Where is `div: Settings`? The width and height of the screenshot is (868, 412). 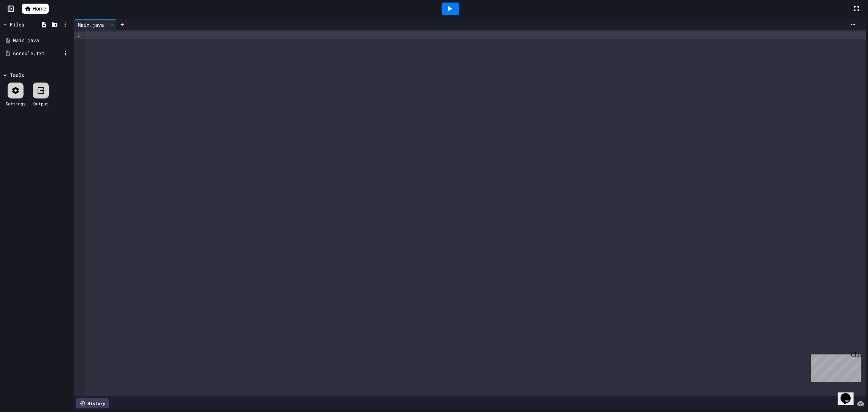 div: Settings is located at coordinates (15, 103).